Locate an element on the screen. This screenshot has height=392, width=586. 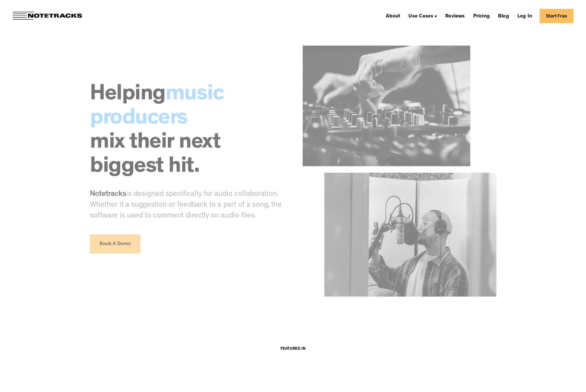
span: Notetracks is located at coordinates (108, 195).